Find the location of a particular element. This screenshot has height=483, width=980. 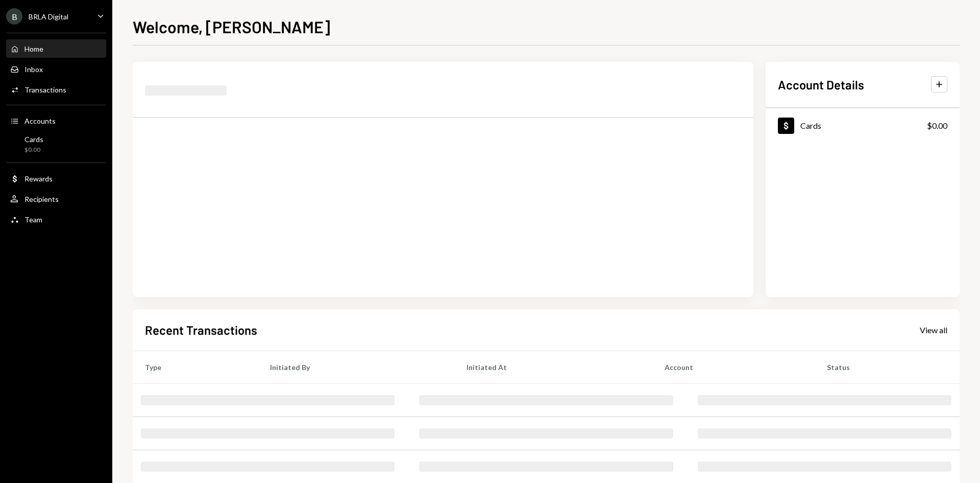

div: Team is located at coordinates (33, 219).